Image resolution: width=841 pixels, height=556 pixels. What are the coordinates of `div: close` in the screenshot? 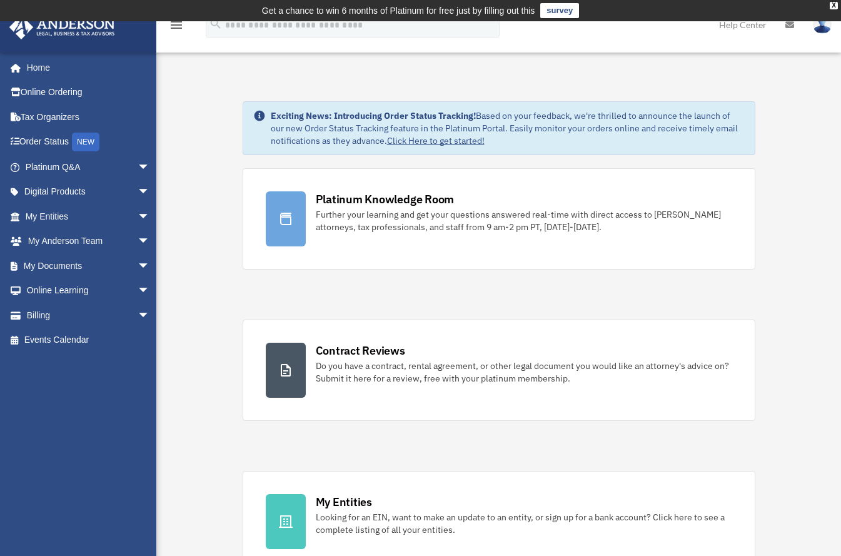 It's located at (833, 6).